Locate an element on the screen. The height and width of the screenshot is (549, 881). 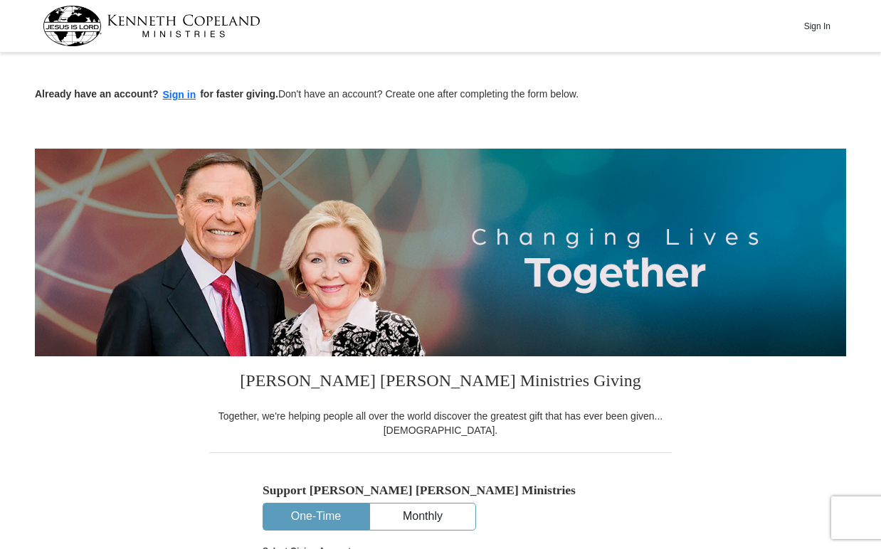
button: One-Time is located at coordinates (316, 517).